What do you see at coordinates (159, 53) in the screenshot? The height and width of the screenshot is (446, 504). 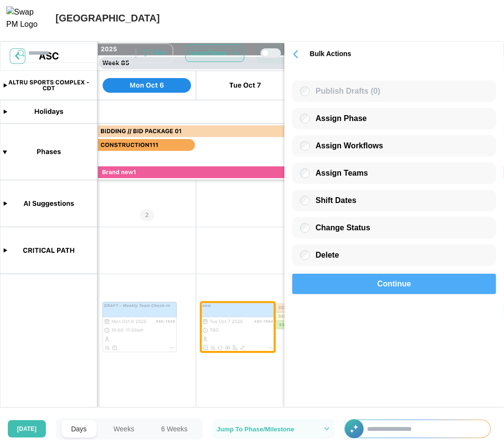 I see `div: Filter` at bounding box center [159, 53].